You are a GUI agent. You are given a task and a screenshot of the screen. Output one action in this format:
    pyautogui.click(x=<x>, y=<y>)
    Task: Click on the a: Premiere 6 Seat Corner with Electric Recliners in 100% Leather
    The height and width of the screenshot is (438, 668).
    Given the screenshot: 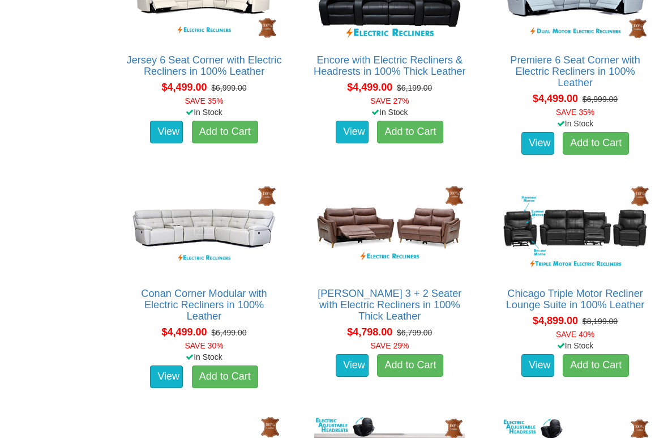 What is the action you would take?
    pyautogui.click(x=575, y=72)
    